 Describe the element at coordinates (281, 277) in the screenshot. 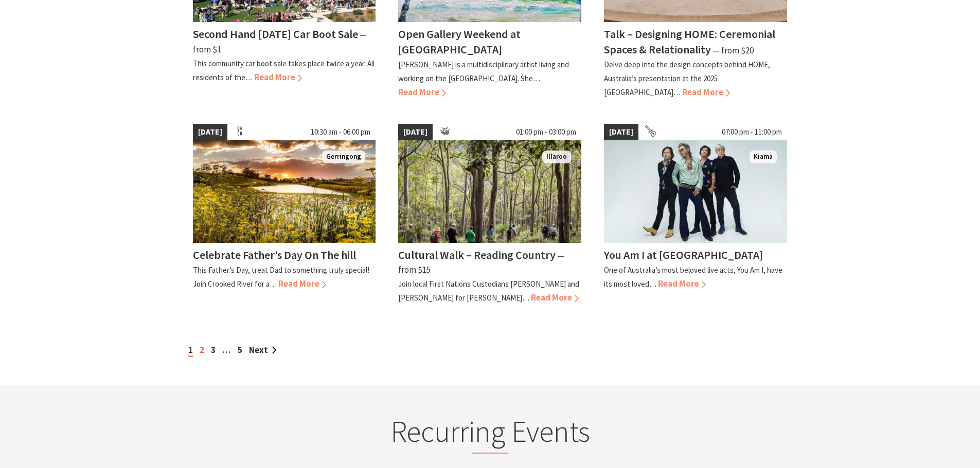

I see `p: This Father’s Day, treat Dad to something truly special! Join Crooked River for a…` at that location.